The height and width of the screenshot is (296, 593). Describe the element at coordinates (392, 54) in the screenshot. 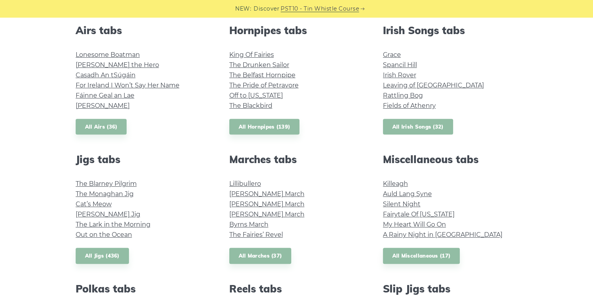

I see `a: Grace` at that location.